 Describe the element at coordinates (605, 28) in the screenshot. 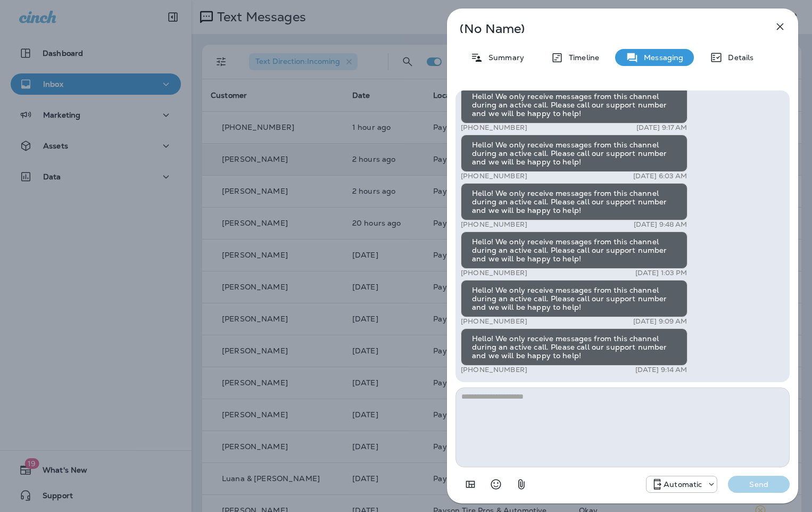

I see `p: (No Name)` at that location.